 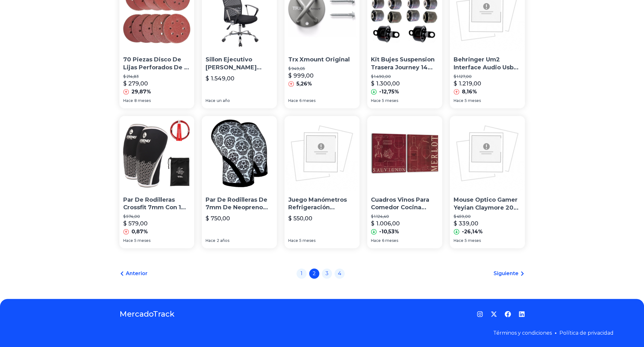 I want to click on img: Juego Manómetros Refrigeración Manifold R134a R22 R404 R407c, so click(x=322, y=153).